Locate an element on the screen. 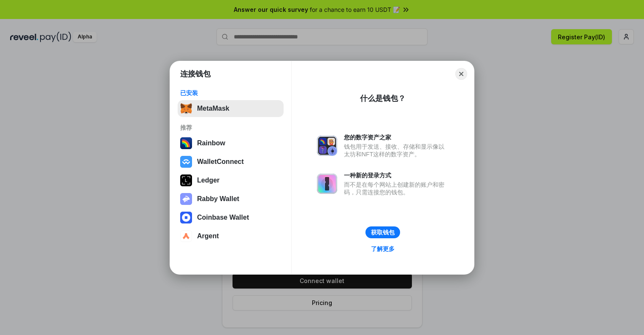  div: 什么是钱包？ is located at coordinates (383, 98).